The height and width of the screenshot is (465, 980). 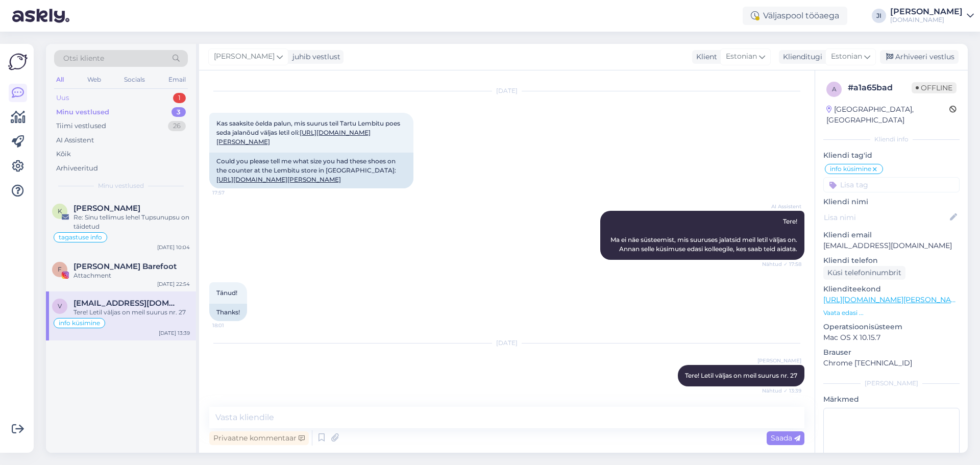 What do you see at coordinates (891, 352) in the screenshot?
I see `p: Brauser` at bounding box center [891, 352].